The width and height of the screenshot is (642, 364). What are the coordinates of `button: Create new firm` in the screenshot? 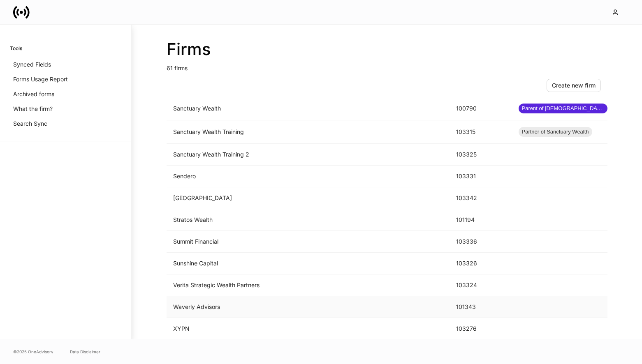 It's located at (574, 86).